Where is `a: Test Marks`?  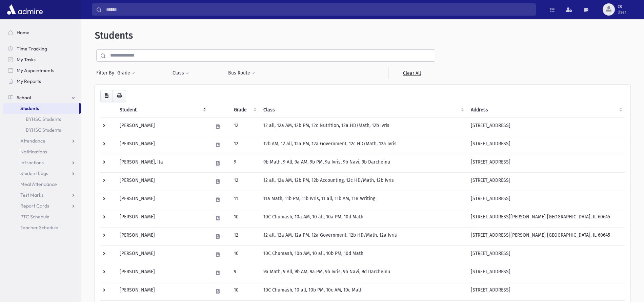
a: Test Marks is located at coordinates (42, 195).